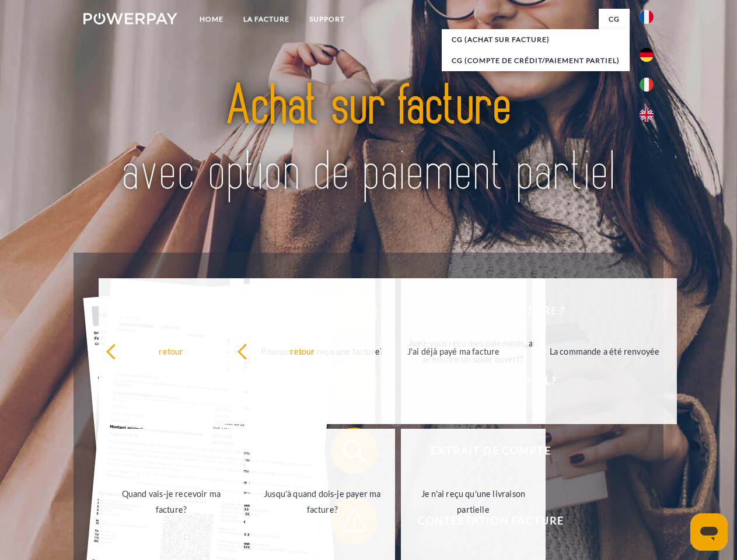 This screenshot has height=560, width=737. Describe the element at coordinates (322, 502) in the screenshot. I see `div: Jusqu'à quand dois-je payer ma facture?` at that location.